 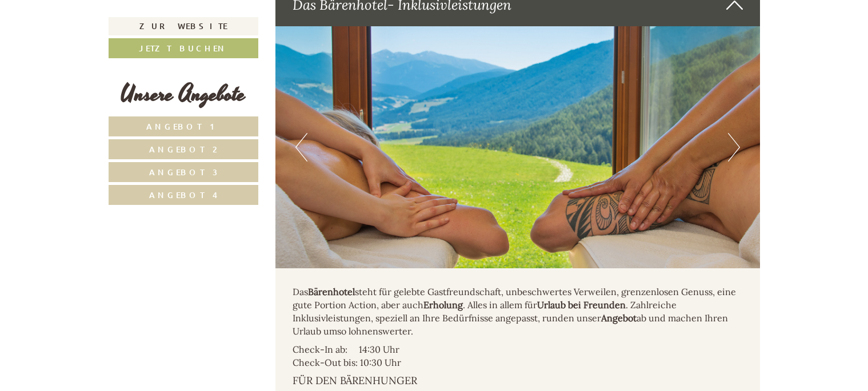 I want to click on a: Zur Website, so click(x=183, y=26).